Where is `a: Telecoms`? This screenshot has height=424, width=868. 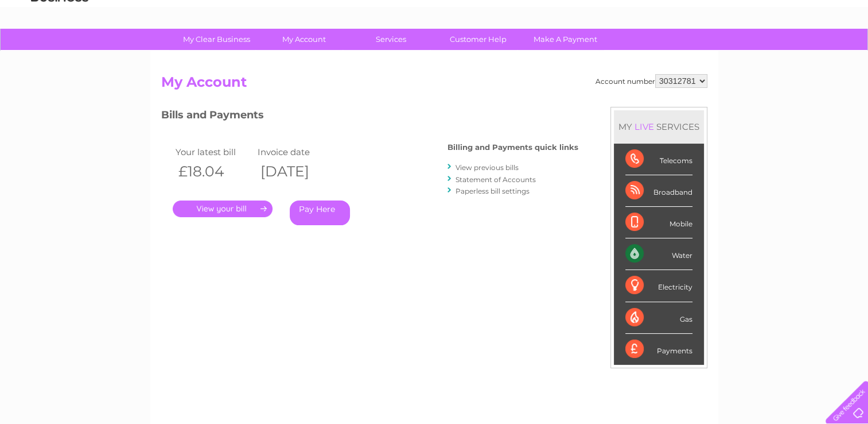 a: Telecoms is located at coordinates (744, 53).